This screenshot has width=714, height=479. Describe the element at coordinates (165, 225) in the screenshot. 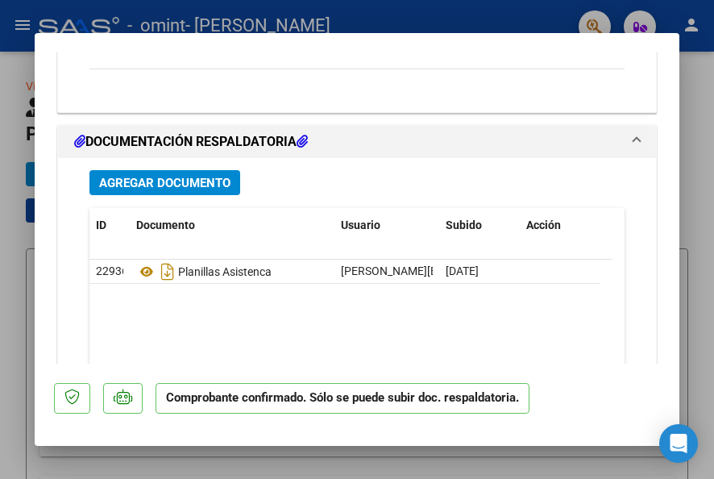

I see `span: Documento` at that location.